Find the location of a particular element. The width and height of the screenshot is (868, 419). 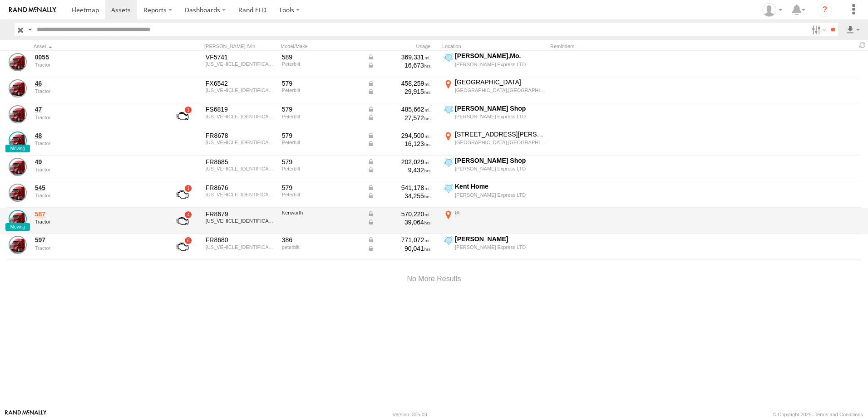

a: 47 is located at coordinates (97, 109).